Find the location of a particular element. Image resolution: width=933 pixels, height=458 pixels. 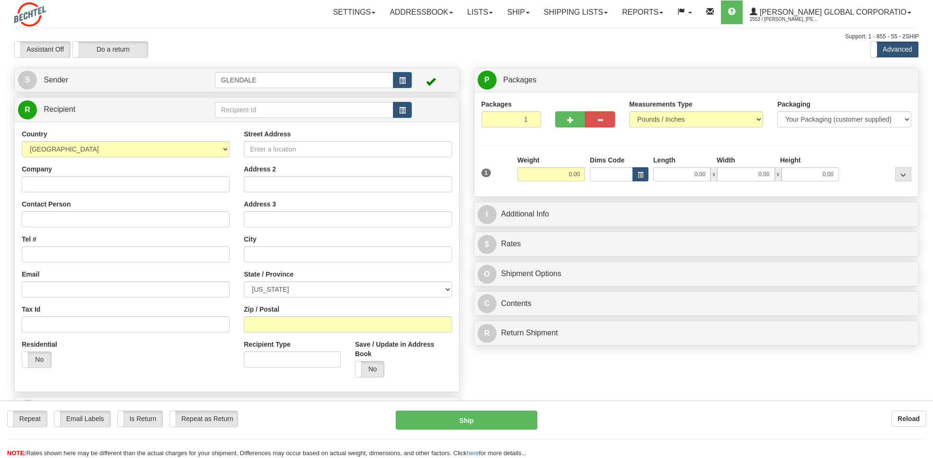

label: Measurements Type is located at coordinates (661, 104).